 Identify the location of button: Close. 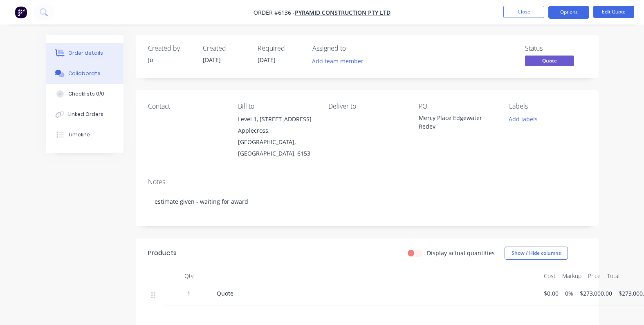
(524, 12).